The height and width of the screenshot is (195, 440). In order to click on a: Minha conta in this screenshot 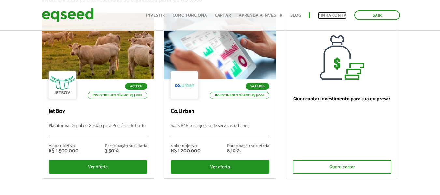, I will do `click(332, 15)`.